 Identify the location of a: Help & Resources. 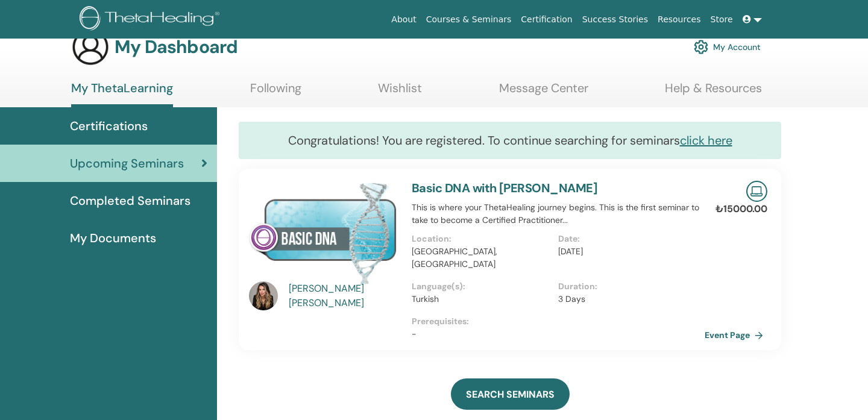
(713, 92).